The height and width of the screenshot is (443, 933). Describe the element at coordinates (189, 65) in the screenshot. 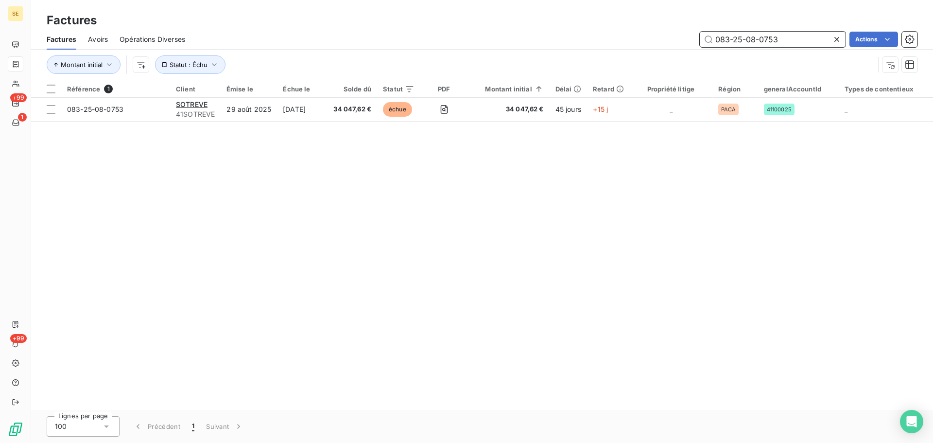

I see `span: Statut : Échu` at that location.